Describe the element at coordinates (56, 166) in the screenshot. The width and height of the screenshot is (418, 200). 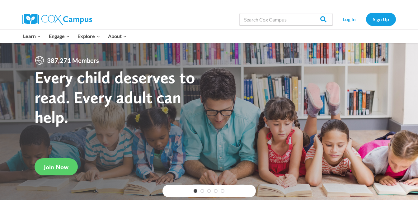
I see `a: Join Now` at that location.